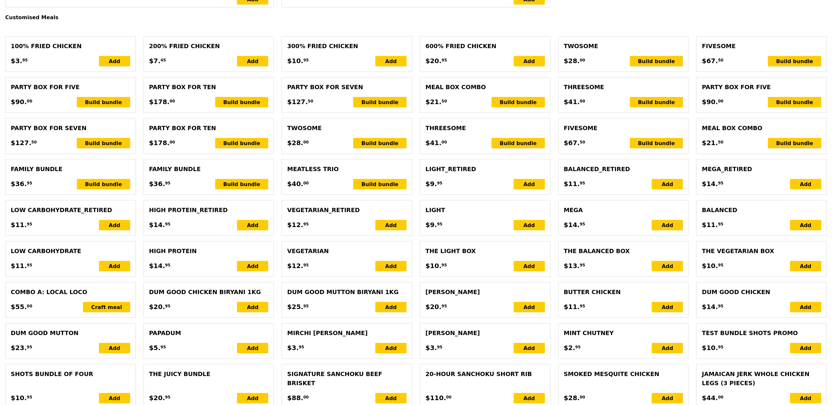  What do you see at coordinates (433, 143) in the screenshot?
I see `span: $41.` at bounding box center [433, 143].